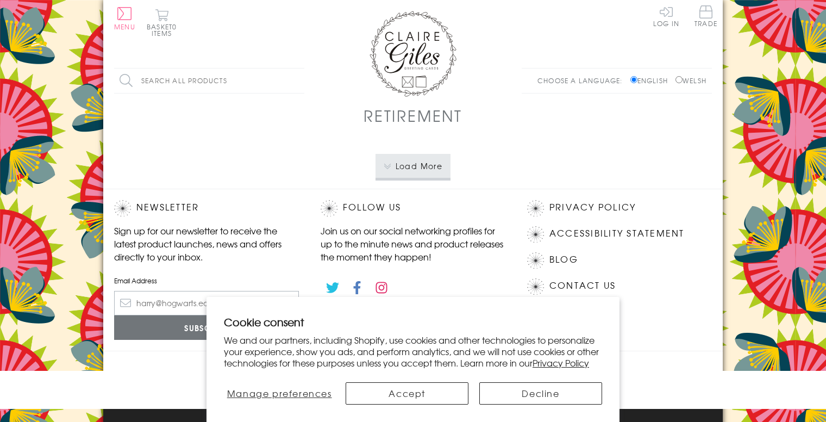 The width and height of the screenshot is (826, 422). I want to click on button: Accept, so click(407, 393).